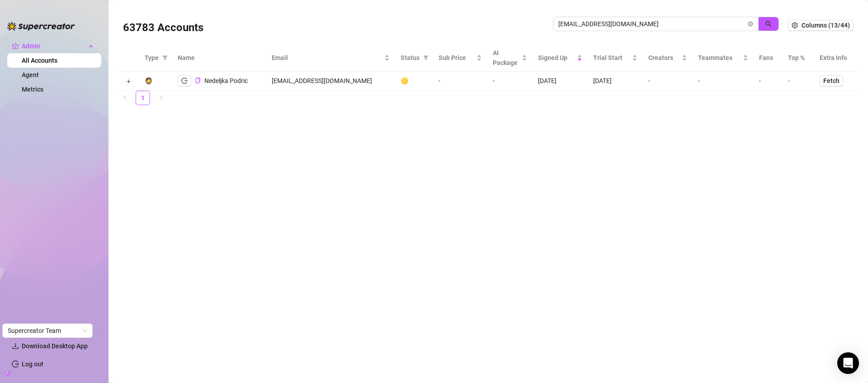 The width and height of the screenshot is (868, 383). I want to click on span: Signed Up, so click(556, 58).